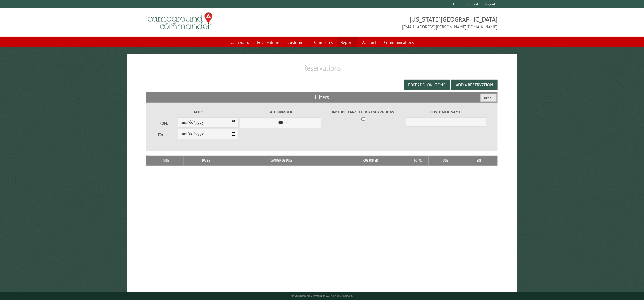 This screenshot has width=644, height=300. I want to click on a: Campsites, so click(324, 42).